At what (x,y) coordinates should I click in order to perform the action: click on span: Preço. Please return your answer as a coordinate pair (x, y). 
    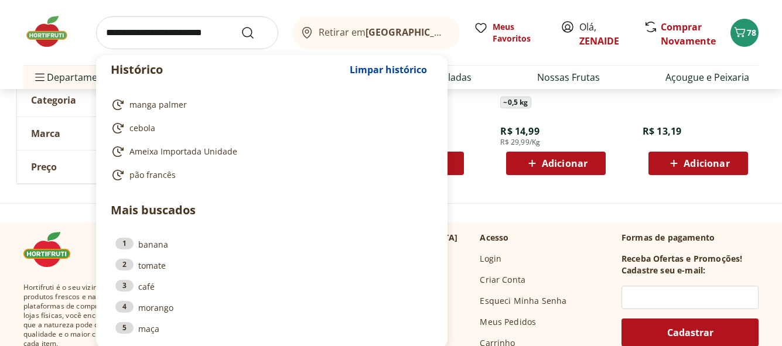
    Looking at the image, I should click on (44, 167).